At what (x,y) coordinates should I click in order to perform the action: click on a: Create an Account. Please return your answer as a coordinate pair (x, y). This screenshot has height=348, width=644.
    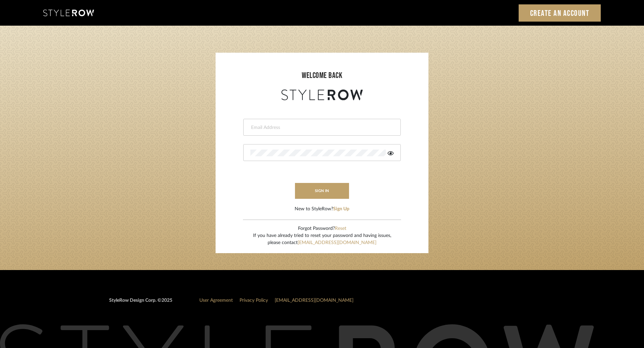
    Looking at the image, I should click on (560, 13).